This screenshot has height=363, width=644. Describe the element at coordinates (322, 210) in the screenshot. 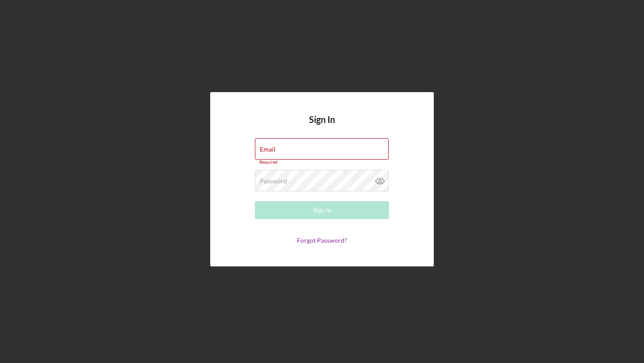

I see `div: Sign In` at that location.